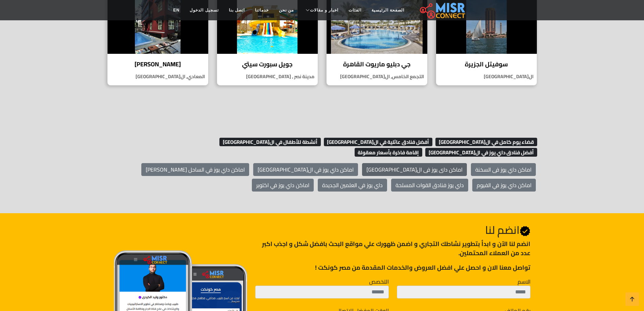 The width and height of the screenshot is (644, 311). I want to click on label: الاسم, so click(524, 281).